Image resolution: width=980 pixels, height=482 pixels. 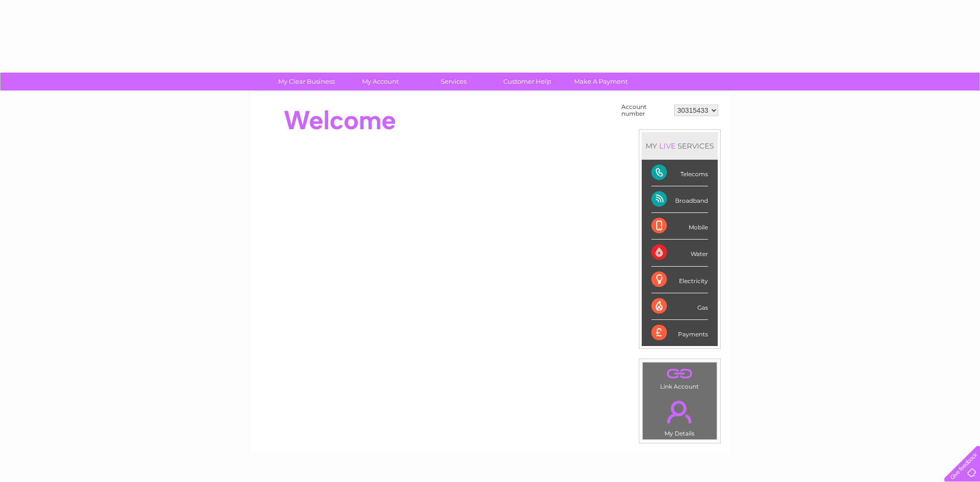 What do you see at coordinates (645, 111) in the screenshot?
I see `td: Account number` at bounding box center [645, 111].